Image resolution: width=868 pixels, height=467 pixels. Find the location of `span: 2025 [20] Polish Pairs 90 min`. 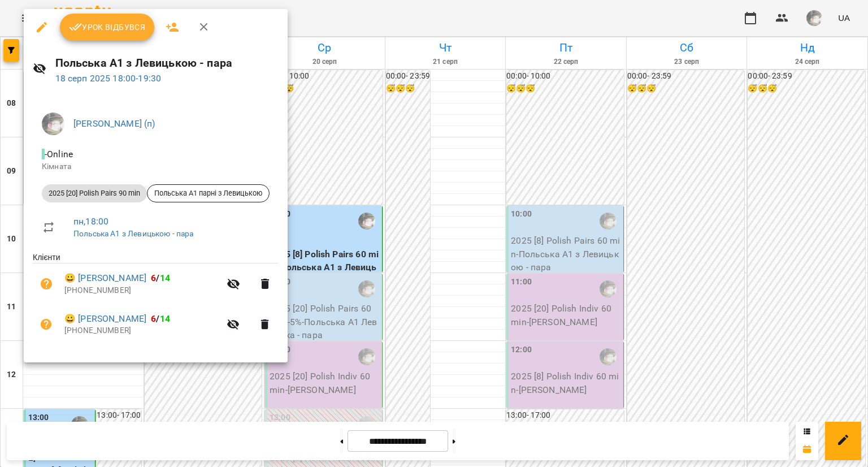

span: 2025 [20] Polish Pairs 90 min is located at coordinates (94, 193).